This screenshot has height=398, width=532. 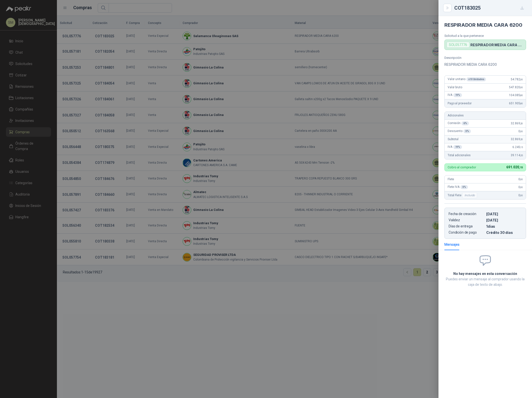 I want to click on div: Adicionales, so click(x=485, y=116).